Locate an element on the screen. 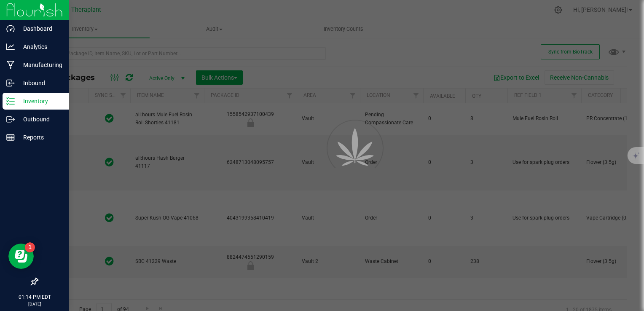  inline-svg: Reports is located at coordinates (10, 138).